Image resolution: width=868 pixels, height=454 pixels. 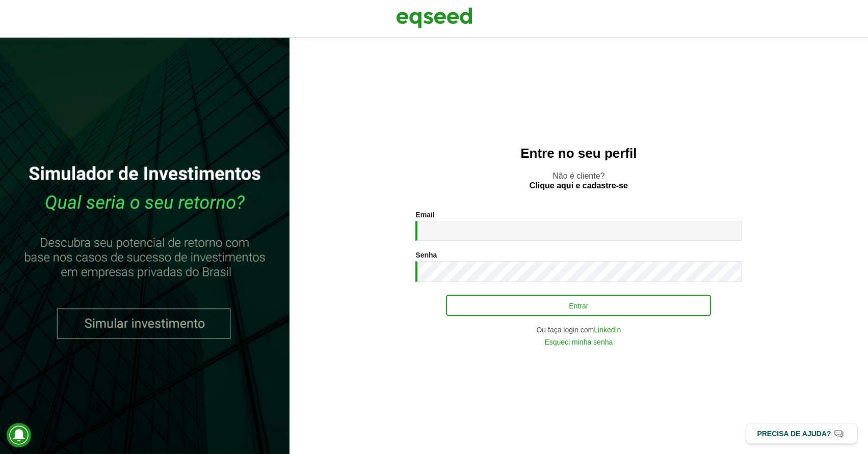 I want to click on label: Email, so click(x=425, y=215).